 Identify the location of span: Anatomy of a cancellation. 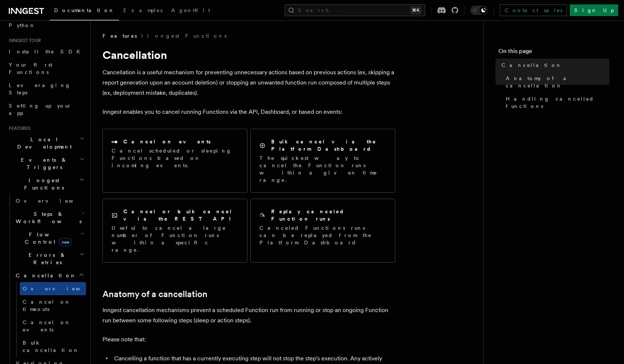
(558, 82).